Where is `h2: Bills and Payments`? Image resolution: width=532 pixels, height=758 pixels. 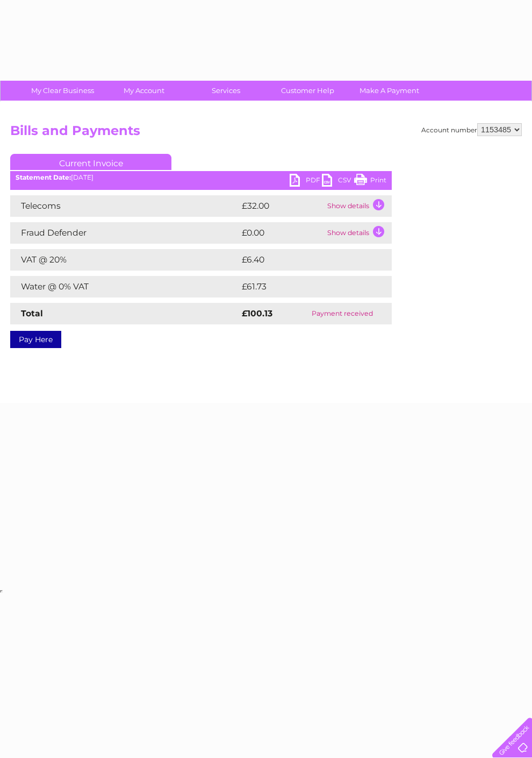 h2: Bills and Payments is located at coordinates (266, 133).